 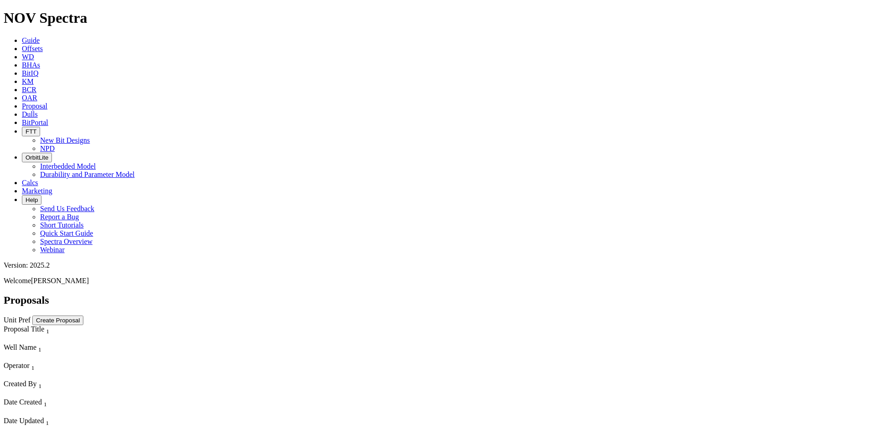 I want to click on div: Created By Sort None, so click(x=73, y=384).